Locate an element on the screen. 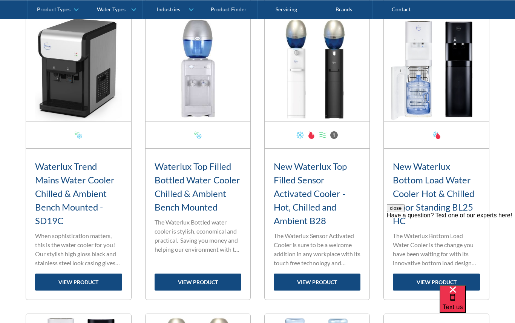  div: Water Types is located at coordinates (111, 9).